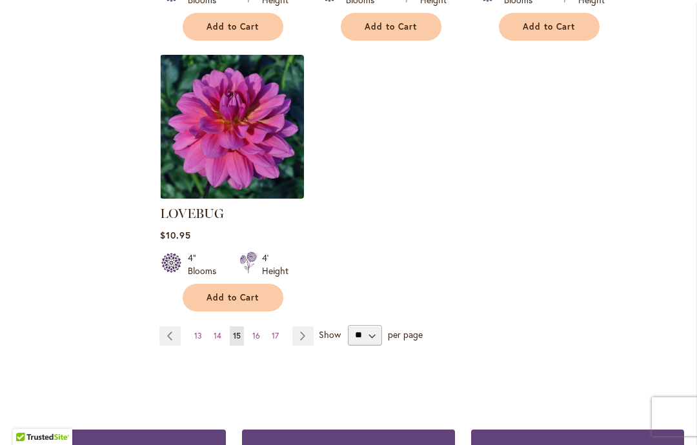 The height and width of the screenshot is (445, 697). Describe the element at coordinates (405, 334) in the screenshot. I see `span: per page` at that location.